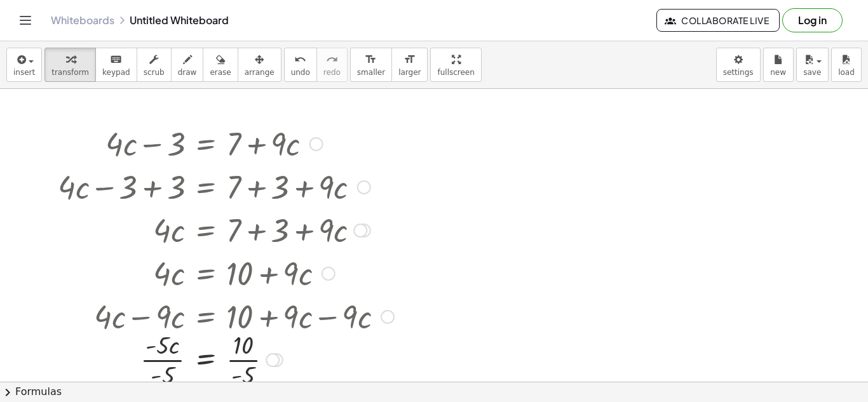  Describe the element at coordinates (738, 72) in the screenshot. I see `span: settings` at that location.